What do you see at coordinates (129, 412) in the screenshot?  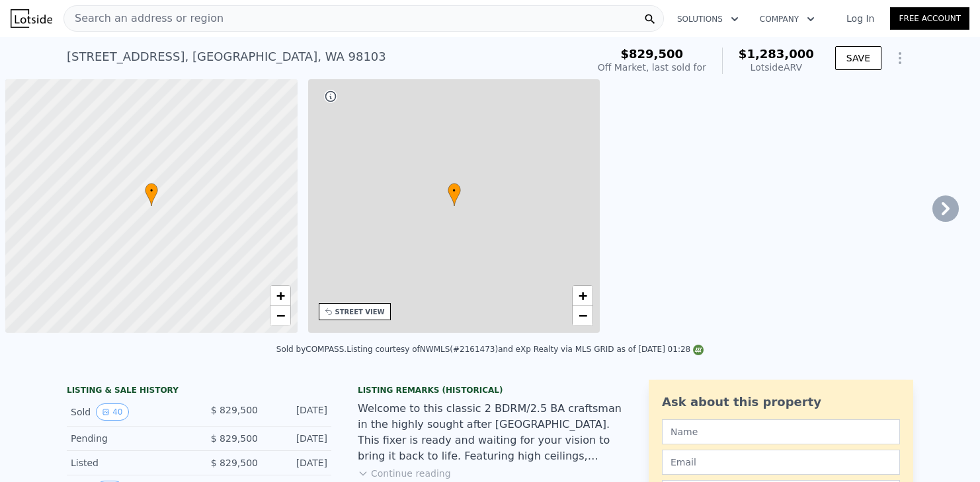 I see `div: Sold` at bounding box center [129, 412].